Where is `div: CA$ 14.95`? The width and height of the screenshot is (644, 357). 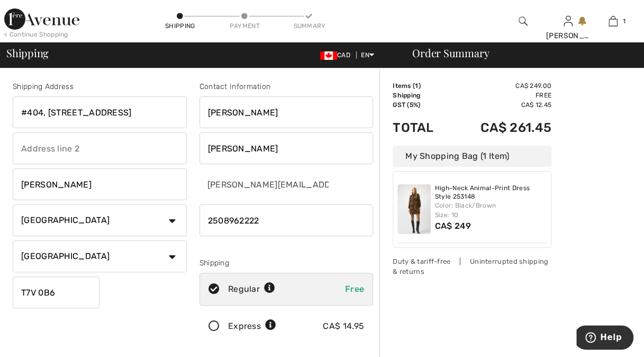
div: CA$ 14.95 is located at coordinates (343, 326).